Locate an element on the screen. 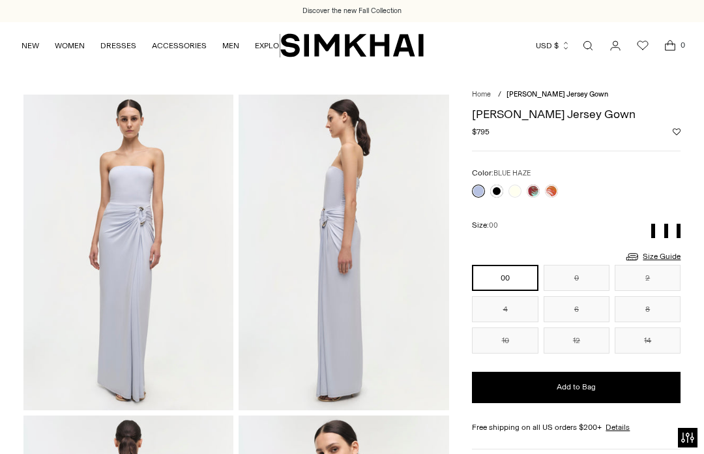  a: Discover the new Fall Collection is located at coordinates (352, 11).